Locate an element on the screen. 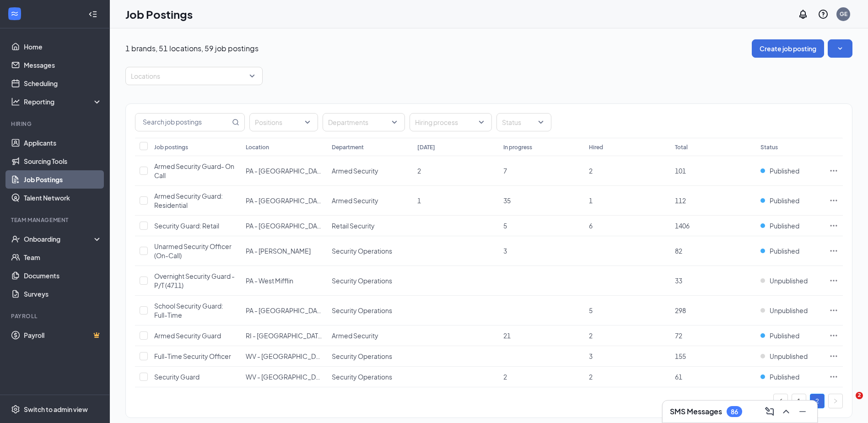  button: SmallChevronDown is located at coordinates (840, 49).